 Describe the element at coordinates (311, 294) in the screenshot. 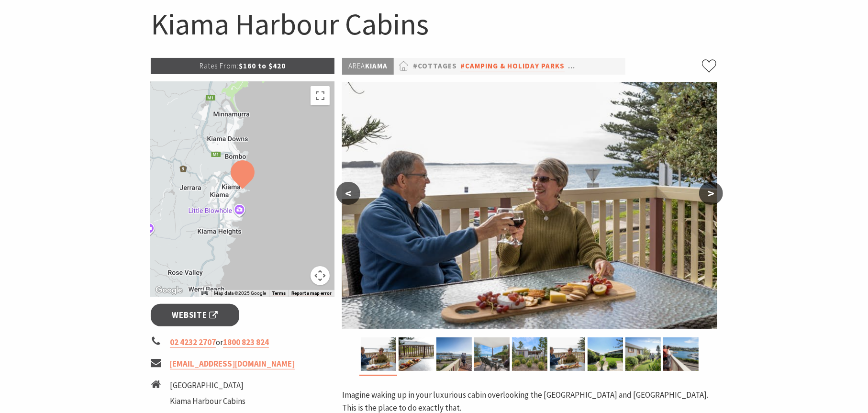

I see `a: Report a map error` at that location.